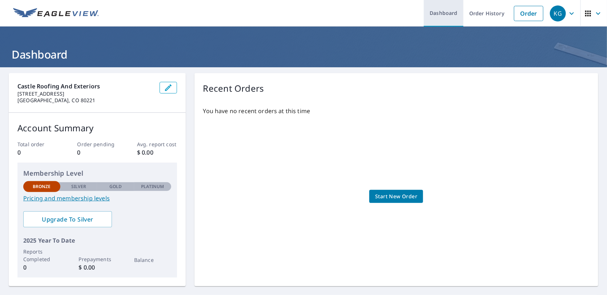  I want to click on p: You have no recent orders at this time, so click(396, 111).